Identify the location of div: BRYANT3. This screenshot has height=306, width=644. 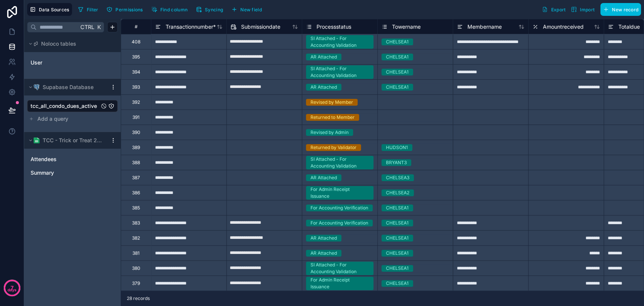
(396, 162).